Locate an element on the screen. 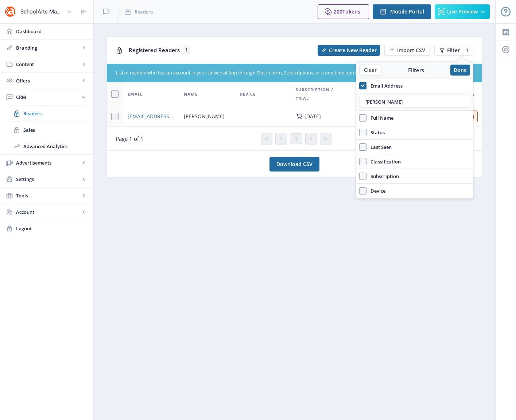  span: Page 1 of 1 is located at coordinates (130, 138).